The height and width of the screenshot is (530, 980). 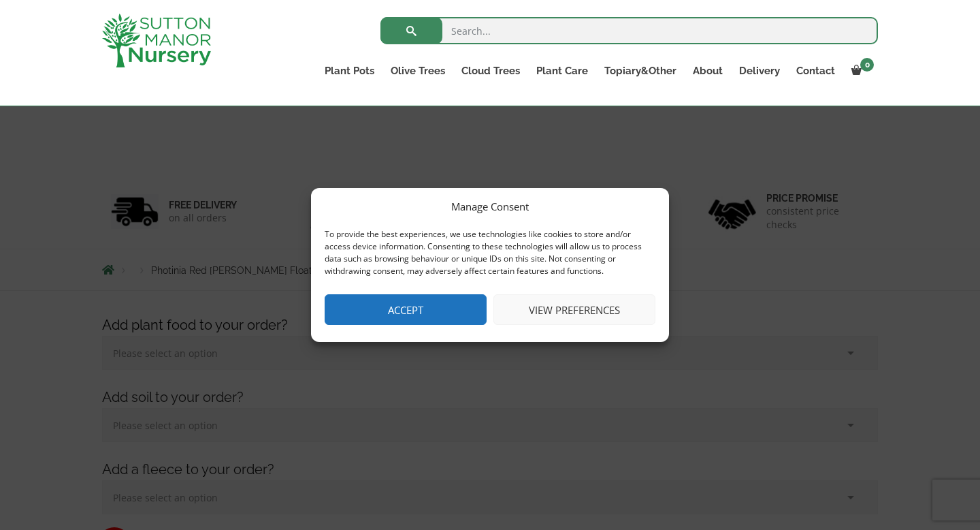 I want to click on input: Search..., so click(x=629, y=30).